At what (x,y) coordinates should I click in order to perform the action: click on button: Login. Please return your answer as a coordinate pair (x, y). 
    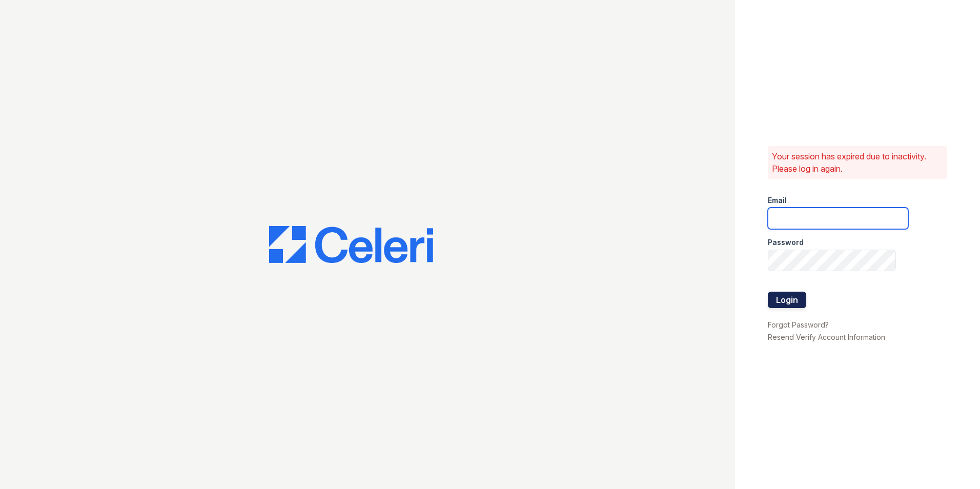
    Looking at the image, I should click on (786, 299).